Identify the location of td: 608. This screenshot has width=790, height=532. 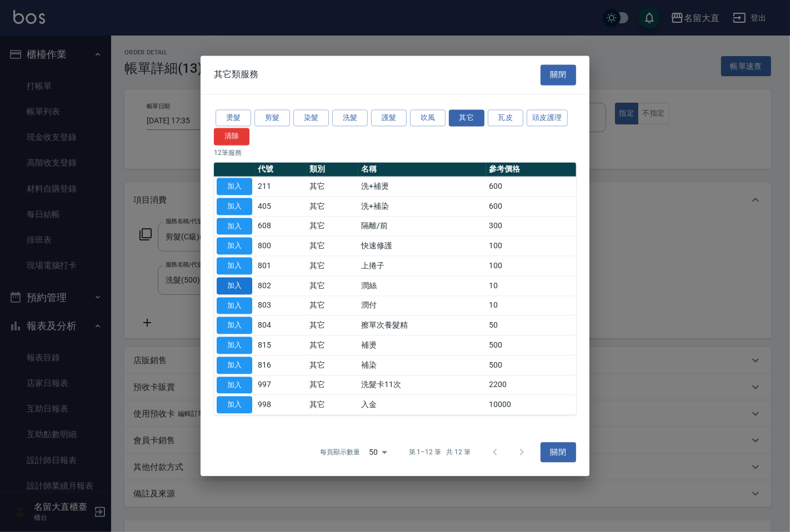
(280, 226).